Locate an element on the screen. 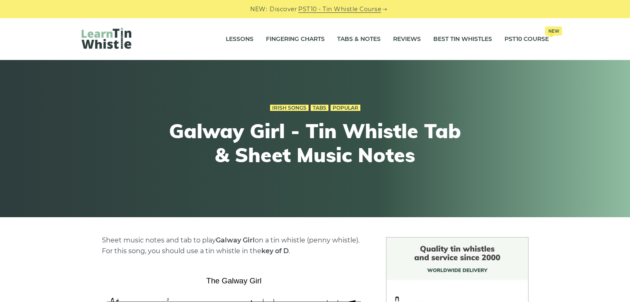  a: Best Tin Whistles is located at coordinates (463, 39).